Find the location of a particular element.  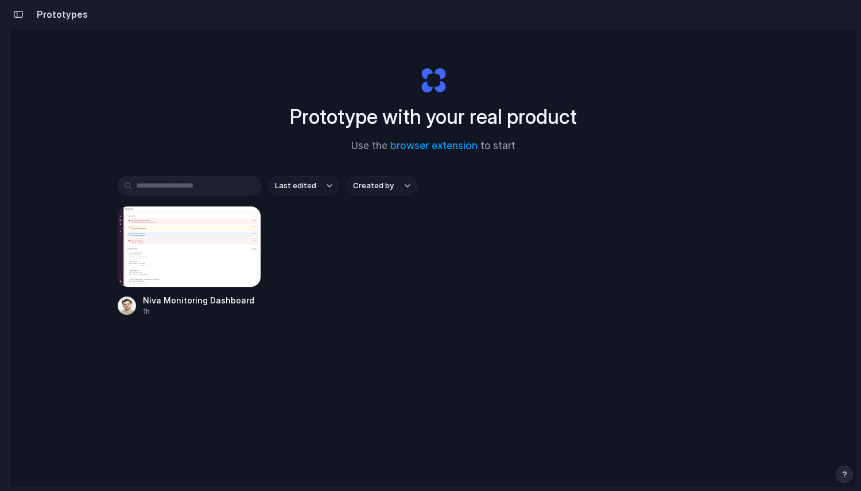

a: browser extension is located at coordinates (434, 146).